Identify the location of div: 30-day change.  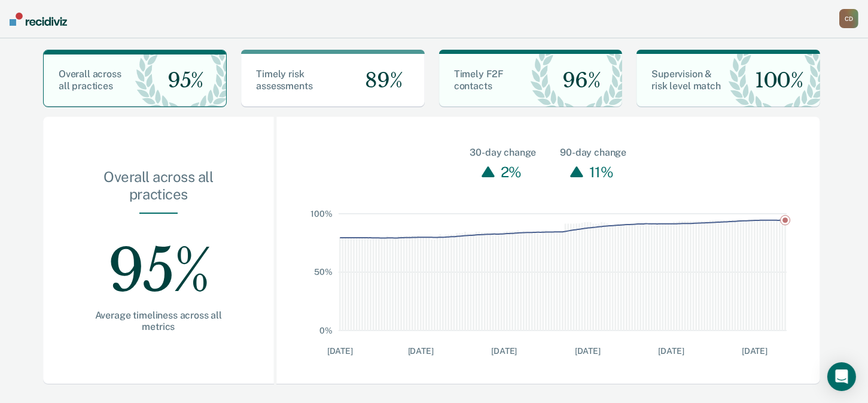
(503, 153).